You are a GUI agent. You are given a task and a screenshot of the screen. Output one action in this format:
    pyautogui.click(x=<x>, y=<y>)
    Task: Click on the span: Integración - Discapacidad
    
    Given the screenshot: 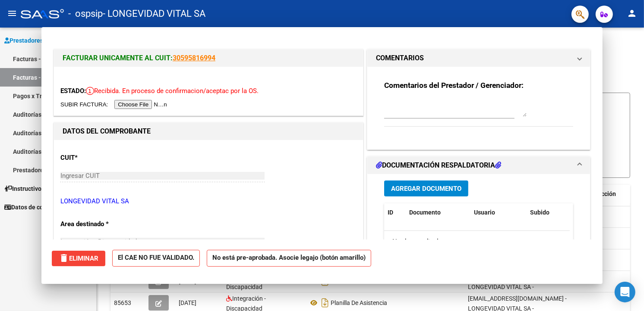 What is the action you would take?
    pyautogui.click(x=98, y=242)
    